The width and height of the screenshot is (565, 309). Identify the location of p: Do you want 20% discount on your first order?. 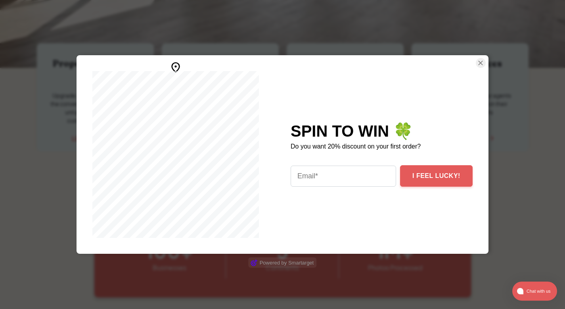
(382, 146).